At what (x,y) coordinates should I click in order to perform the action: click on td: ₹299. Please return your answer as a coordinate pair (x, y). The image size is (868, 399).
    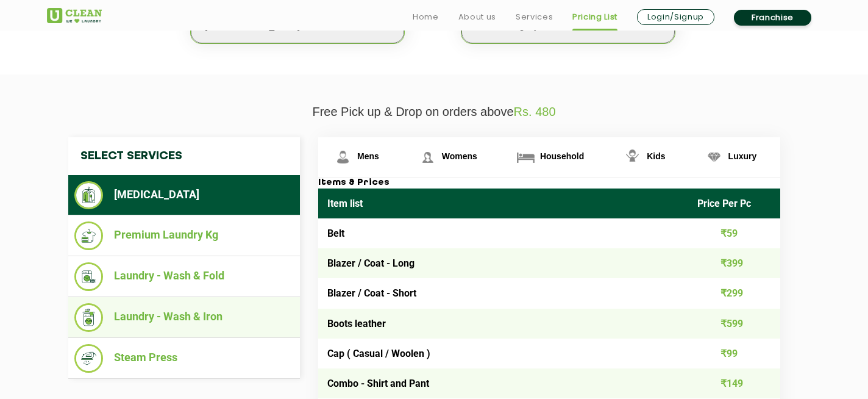
    Looking at the image, I should click on (735, 292).